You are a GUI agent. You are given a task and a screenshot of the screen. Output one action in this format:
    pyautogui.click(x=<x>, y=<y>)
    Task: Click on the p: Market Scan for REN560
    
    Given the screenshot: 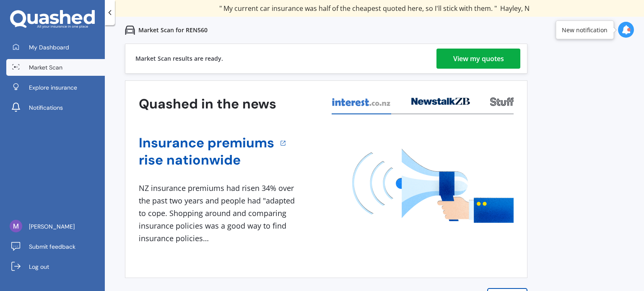 What is the action you would take?
    pyautogui.click(x=173, y=30)
    